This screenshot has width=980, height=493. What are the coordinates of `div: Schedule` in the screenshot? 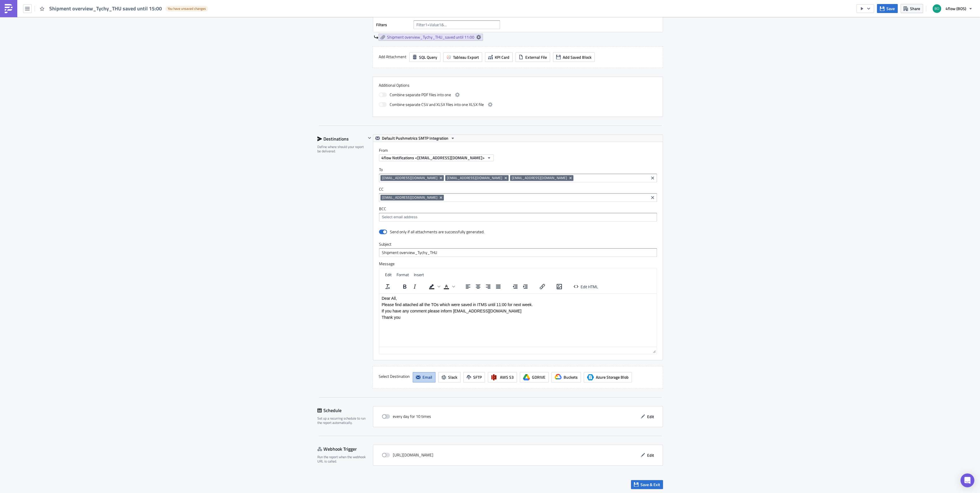 It's located at (345, 410).